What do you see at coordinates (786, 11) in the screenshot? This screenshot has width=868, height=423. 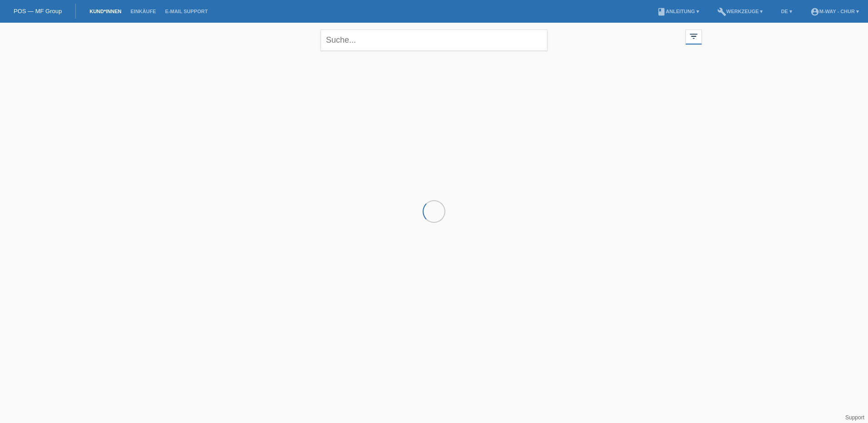 I see `a: DE ▾` at bounding box center [786, 11].